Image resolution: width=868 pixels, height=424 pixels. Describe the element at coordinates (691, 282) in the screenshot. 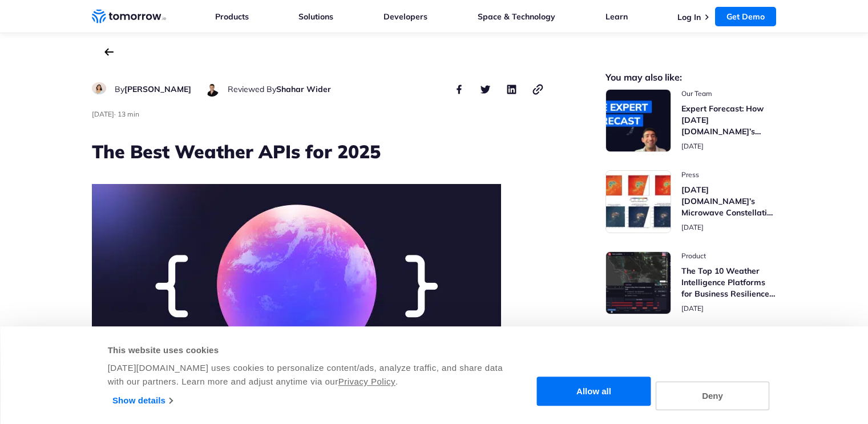

I see `a: Read The Top 10 Weather Intelligence Platforms for Business Resilience in 2025` at that location.